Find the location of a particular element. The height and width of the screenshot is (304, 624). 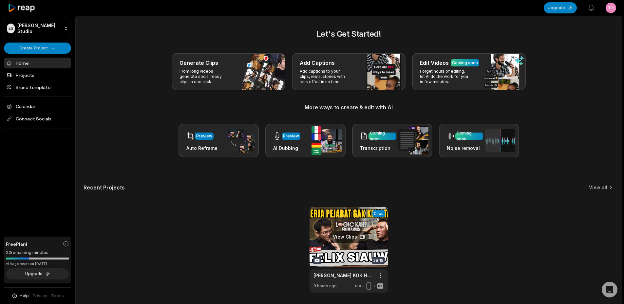

a: Calendar is located at coordinates (37, 106).